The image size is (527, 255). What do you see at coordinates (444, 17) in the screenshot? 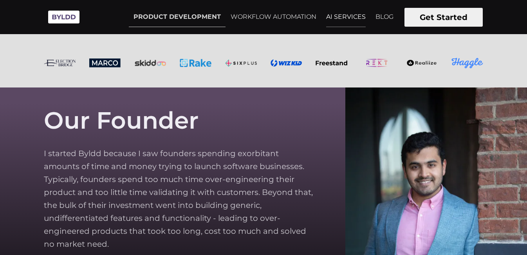
I see `button: Get Started` at bounding box center [444, 17].